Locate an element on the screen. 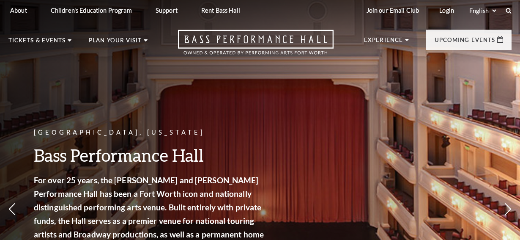  p: Rent Bass Hall is located at coordinates (221, 10).